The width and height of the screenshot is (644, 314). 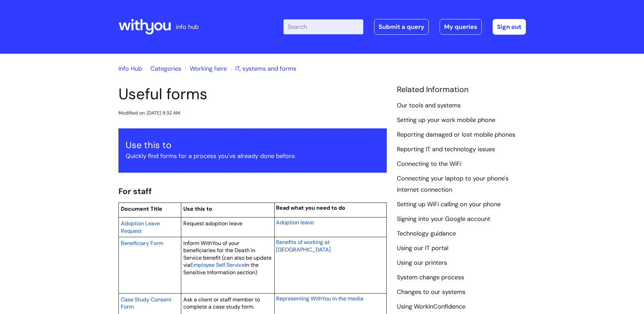 I want to click on p: info hub, so click(x=187, y=27).